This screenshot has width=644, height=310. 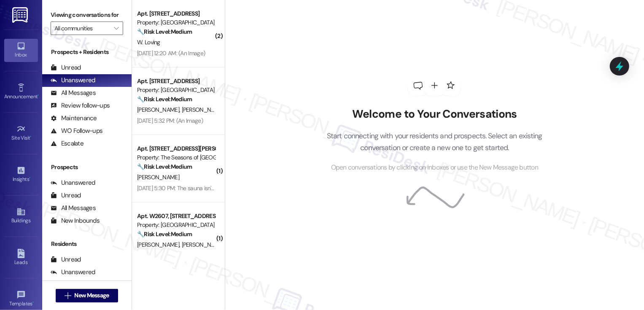 I want to click on div: Maintenance, so click(x=74, y=118).